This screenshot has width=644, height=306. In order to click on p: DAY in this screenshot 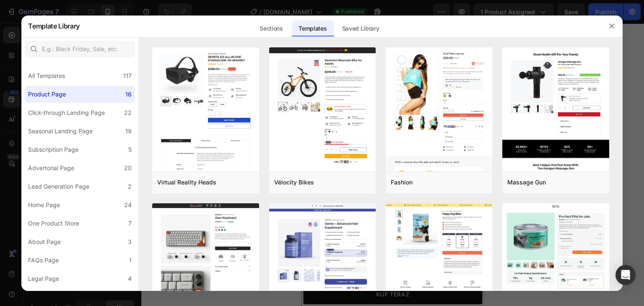, I will do `click(121, 21)`.